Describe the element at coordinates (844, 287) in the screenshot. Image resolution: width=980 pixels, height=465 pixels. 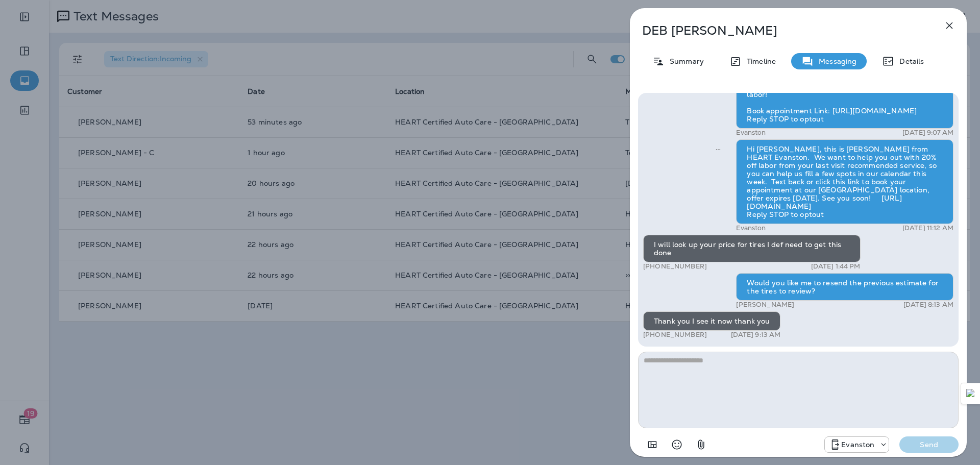
I see `div: Would you like me to resend the previous estimate for the tires to review?` at that location.